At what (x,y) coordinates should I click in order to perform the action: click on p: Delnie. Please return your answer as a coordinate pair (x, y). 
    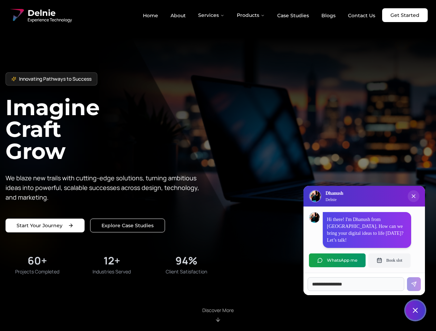
    Looking at the image, I should click on (334, 200).